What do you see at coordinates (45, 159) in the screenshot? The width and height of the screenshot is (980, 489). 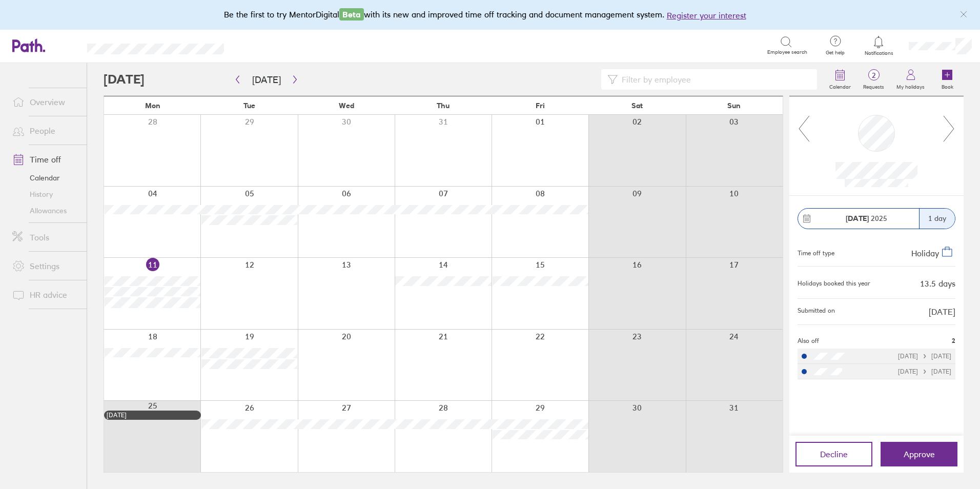 I see `a: Time off` at bounding box center [45, 159].